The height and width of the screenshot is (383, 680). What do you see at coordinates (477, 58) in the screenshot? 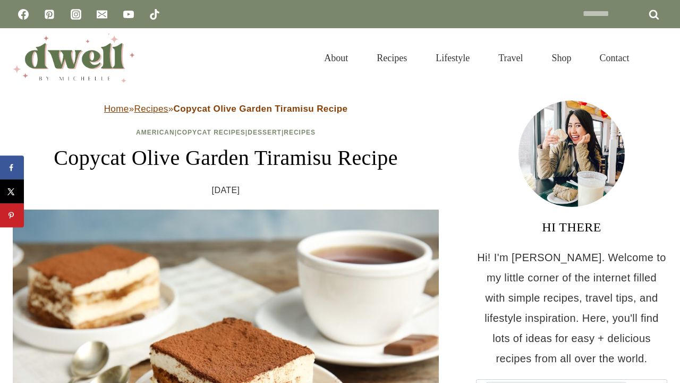
I see `nav: Primary Navigation` at bounding box center [477, 58].